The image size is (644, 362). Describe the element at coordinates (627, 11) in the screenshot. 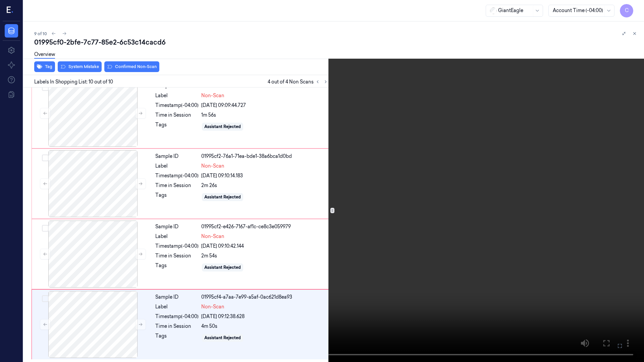

I see `button: C` at that location.